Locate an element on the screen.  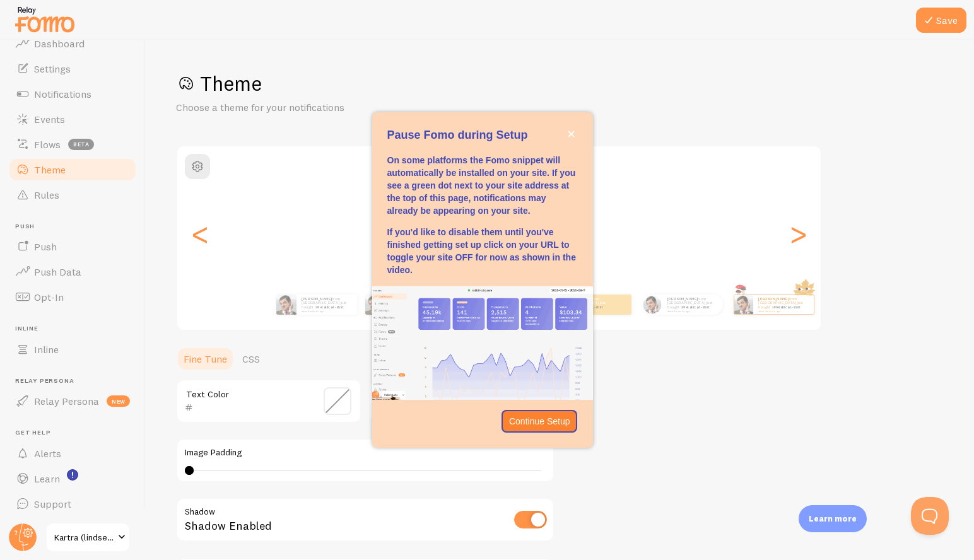
img: fomo-relay-logo-orange.svg is located at coordinates (45, 19).